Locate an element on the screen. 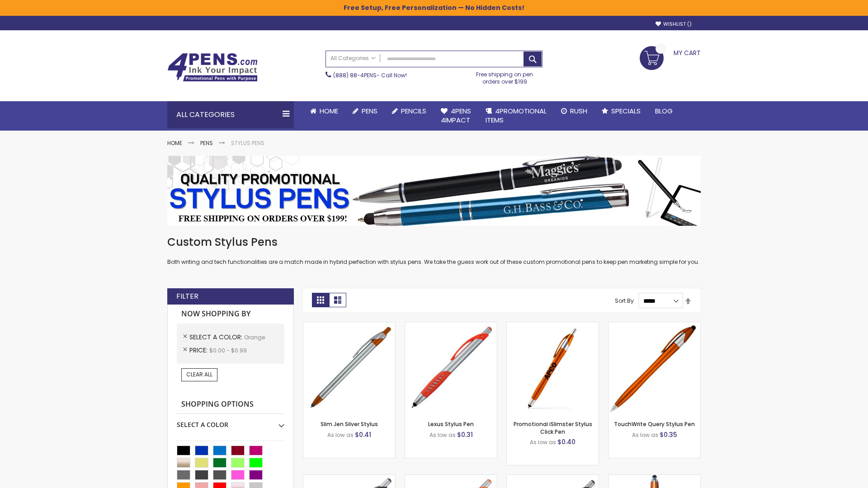  a: All Categories is located at coordinates (353, 59).